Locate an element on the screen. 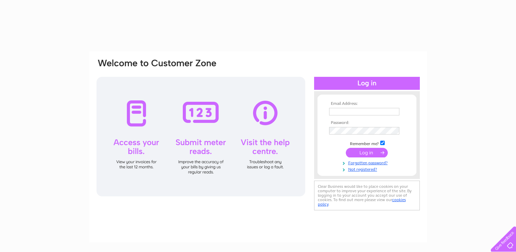 This screenshot has width=516, height=252. input: Submit is located at coordinates (366, 152).